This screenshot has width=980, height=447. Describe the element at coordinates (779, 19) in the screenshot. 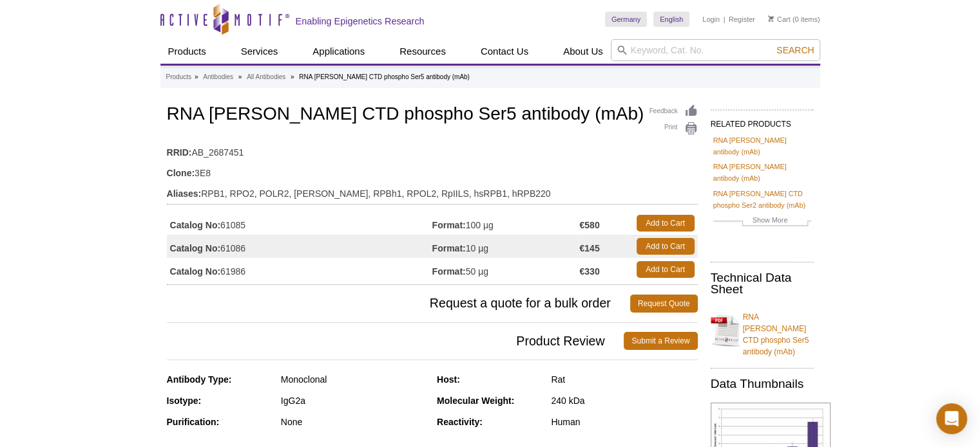

I see `a: Cart` at that location.